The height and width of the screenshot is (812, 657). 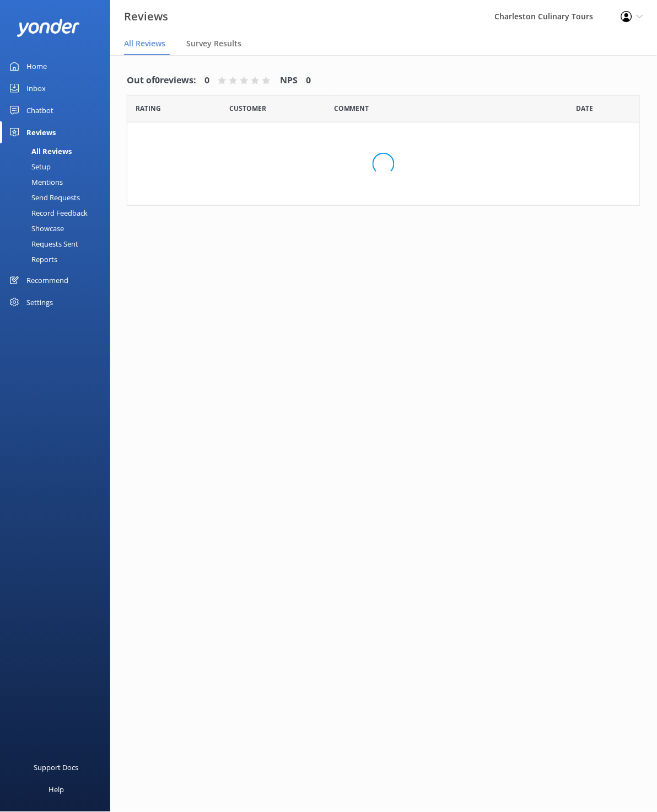 I want to click on div: Reports, so click(x=32, y=259).